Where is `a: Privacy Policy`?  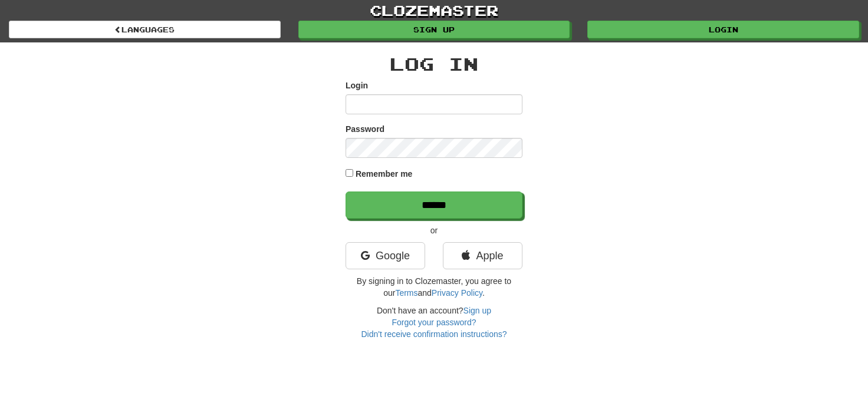 a: Privacy Policy is located at coordinates (457, 293).